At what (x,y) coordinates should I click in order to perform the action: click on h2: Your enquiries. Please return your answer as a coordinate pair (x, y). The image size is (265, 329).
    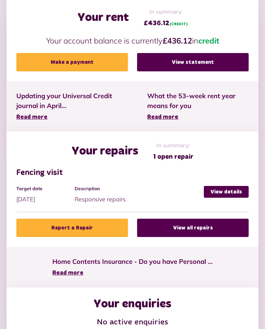
    Looking at the image, I should click on (132, 304).